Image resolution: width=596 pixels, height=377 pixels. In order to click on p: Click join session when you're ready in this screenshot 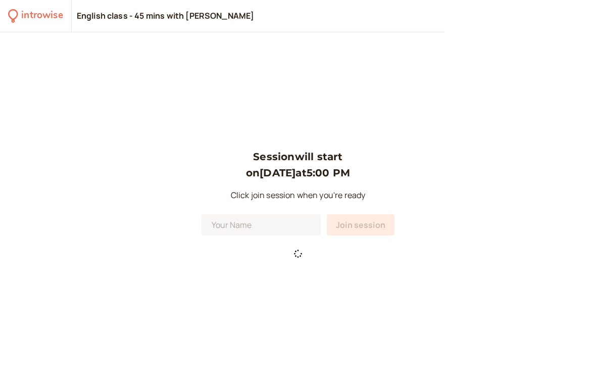, I will do `click(298, 195)`.